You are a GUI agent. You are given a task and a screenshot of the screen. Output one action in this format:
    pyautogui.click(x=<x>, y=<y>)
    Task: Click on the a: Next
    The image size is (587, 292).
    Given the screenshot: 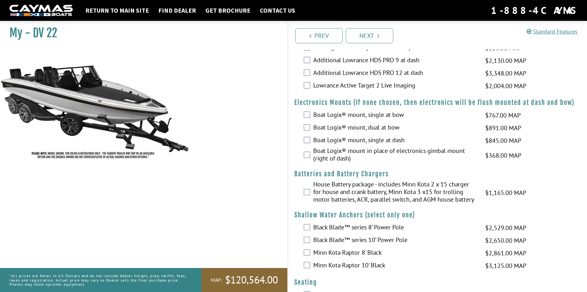 What is the action you would take?
    pyautogui.click(x=369, y=36)
    